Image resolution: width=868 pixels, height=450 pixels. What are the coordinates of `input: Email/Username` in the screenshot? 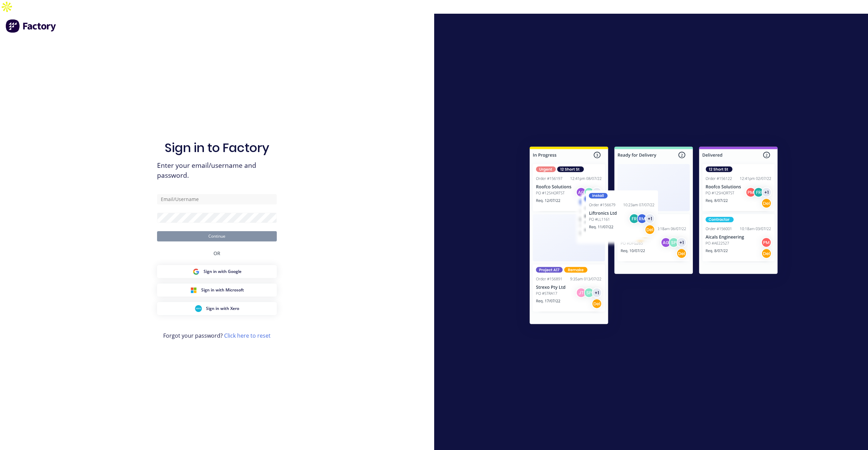 It's located at (217, 199).